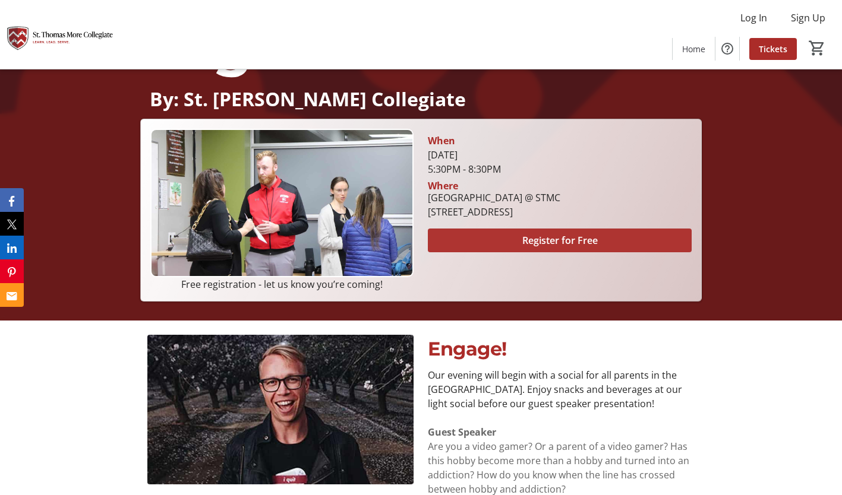 The image size is (842, 495). Describe the element at coordinates (727, 49) in the screenshot. I see `button: Help` at that location.